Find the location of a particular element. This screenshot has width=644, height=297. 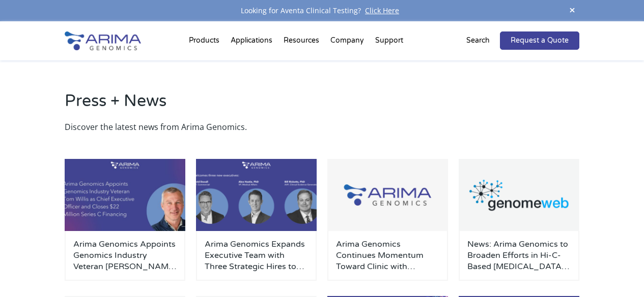

img: Arima-Genomics-logo is located at coordinates (103, 41).